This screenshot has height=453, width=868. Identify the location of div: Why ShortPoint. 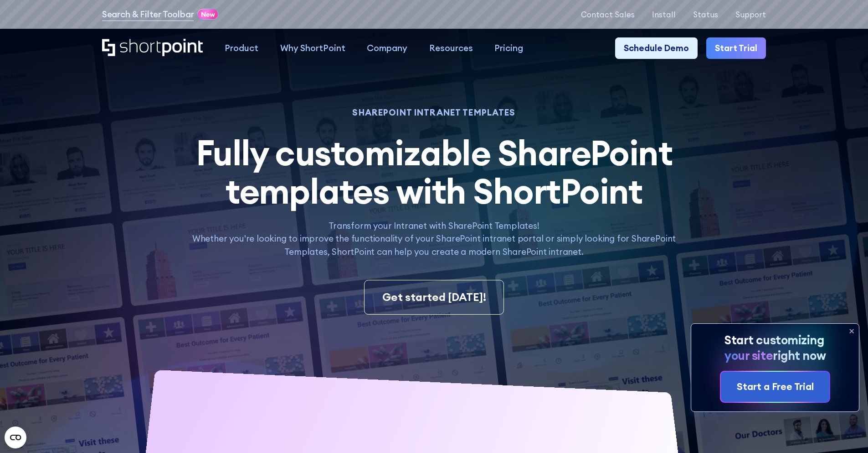
(313, 48).